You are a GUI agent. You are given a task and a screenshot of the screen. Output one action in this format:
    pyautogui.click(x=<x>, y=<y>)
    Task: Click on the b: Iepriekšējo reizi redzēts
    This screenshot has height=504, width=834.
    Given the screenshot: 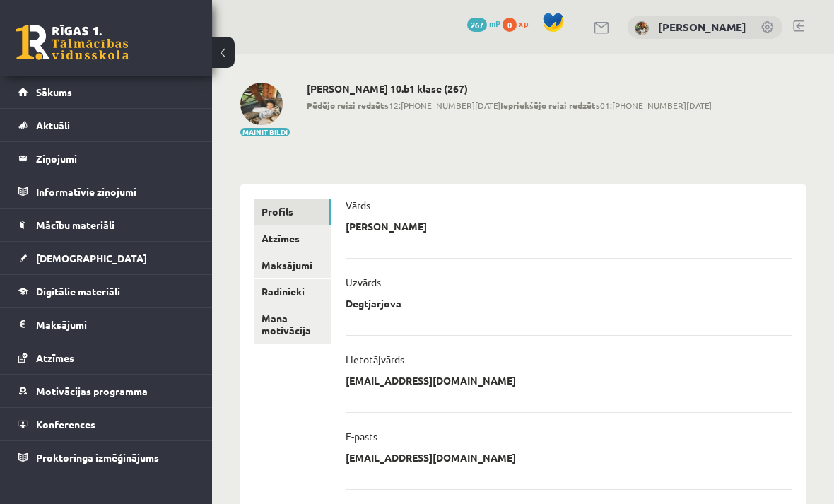 What is the action you would take?
    pyautogui.click(x=550, y=105)
    